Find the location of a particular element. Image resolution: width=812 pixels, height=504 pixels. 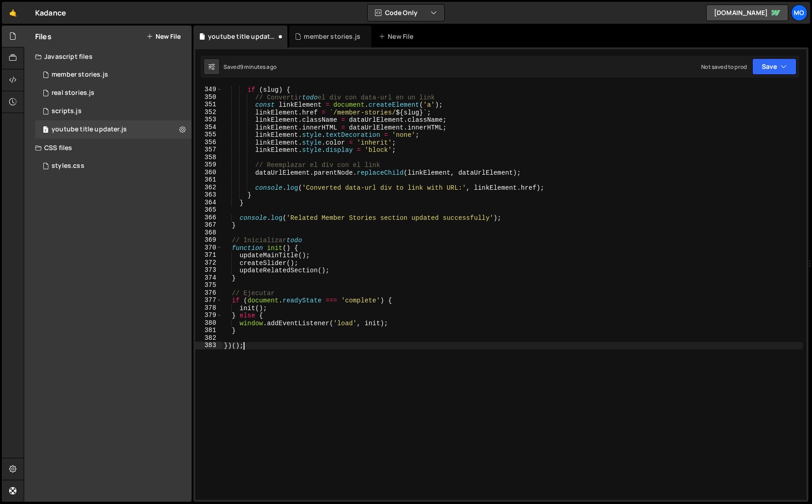

div: Kadance is located at coordinates (50, 13).